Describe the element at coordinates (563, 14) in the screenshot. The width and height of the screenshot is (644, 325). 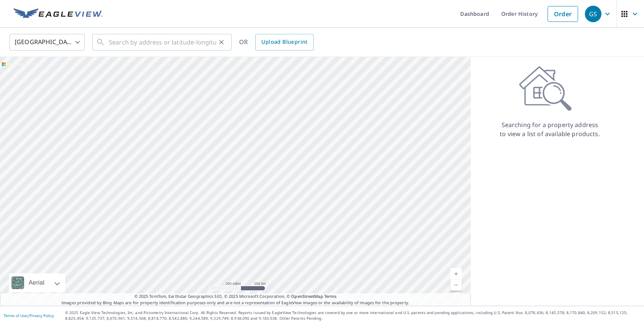
I see `a: Order` at that location.